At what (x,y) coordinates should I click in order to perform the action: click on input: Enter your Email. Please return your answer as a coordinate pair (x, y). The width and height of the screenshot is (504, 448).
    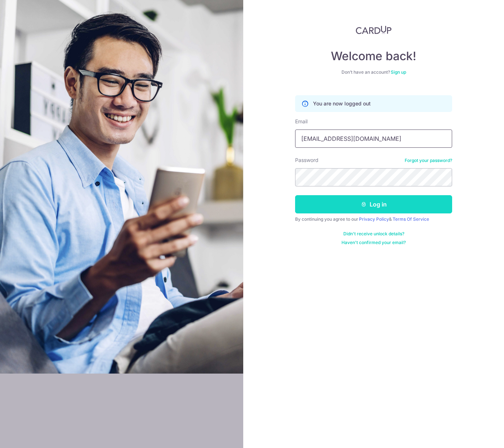
    Looking at the image, I should click on (374, 139).